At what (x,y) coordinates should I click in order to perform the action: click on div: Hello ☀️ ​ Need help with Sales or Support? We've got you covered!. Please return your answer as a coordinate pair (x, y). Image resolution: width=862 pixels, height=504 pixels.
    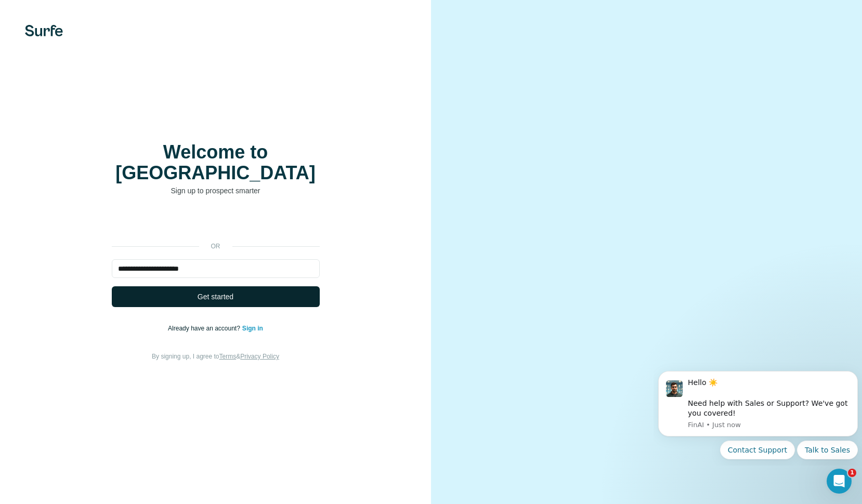
    Looking at the image, I should click on (115, 35).